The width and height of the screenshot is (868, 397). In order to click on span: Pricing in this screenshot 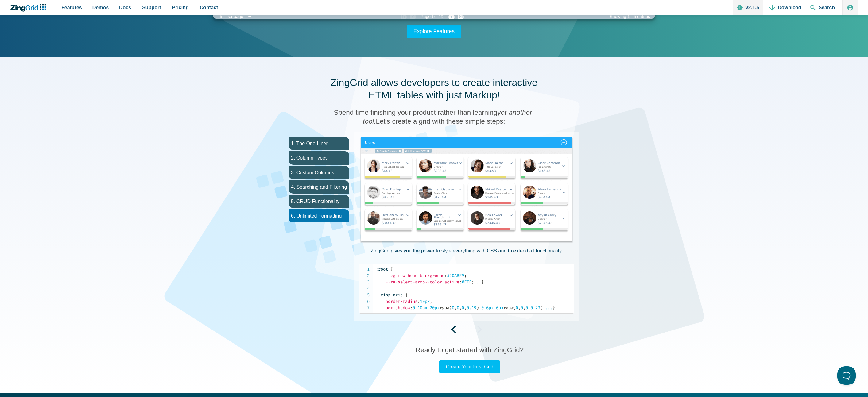, I will do `click(180, 7)`.